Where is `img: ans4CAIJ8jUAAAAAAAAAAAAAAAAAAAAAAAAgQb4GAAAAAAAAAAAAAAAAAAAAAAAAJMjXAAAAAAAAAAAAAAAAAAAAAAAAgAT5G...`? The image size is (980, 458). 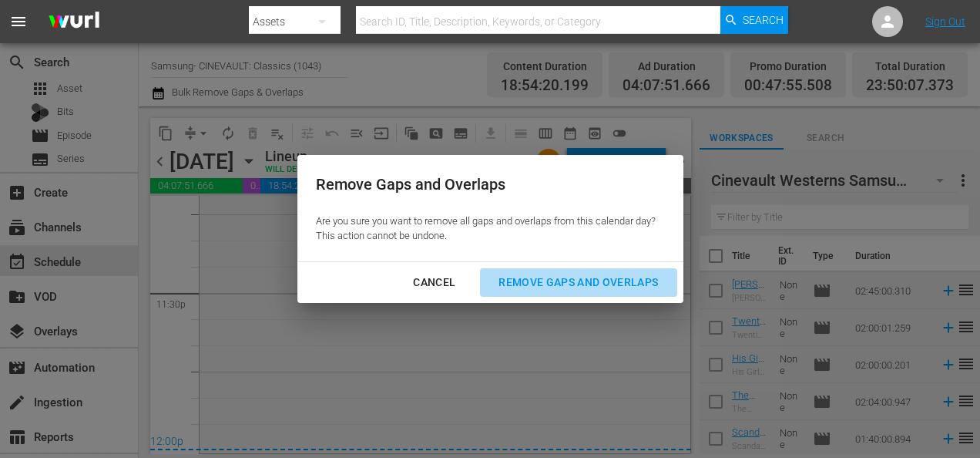
img: ans4CAIJ8jUAAAAAAAAAAAAAAAAAAAAAAAAgQb4GAAAAAAAAAAAAAAAAAAAAAAAAJMjXAAAAAAAAAAAAAAAAAAAAAAAAgAT5G... is located at coordinates (74, 22).